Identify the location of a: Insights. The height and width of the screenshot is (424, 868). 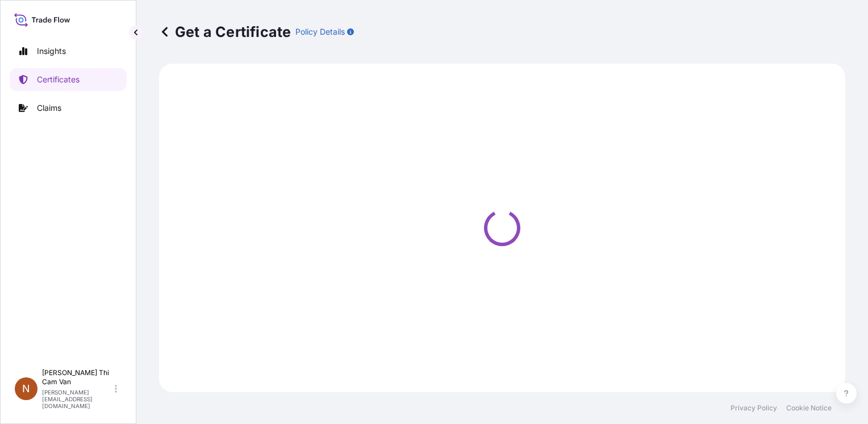
(68, 51).